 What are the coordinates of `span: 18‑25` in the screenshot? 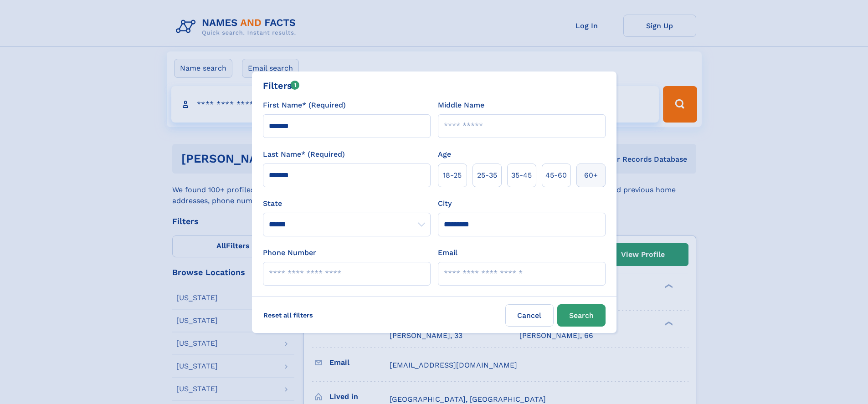 It's located at (452, 175).